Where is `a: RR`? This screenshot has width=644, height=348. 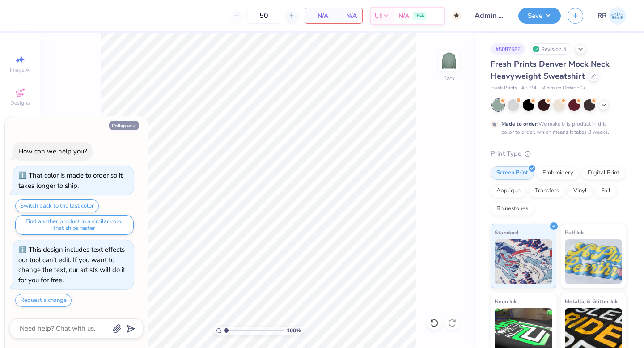
a: RR is located at coordinates (612, 16).